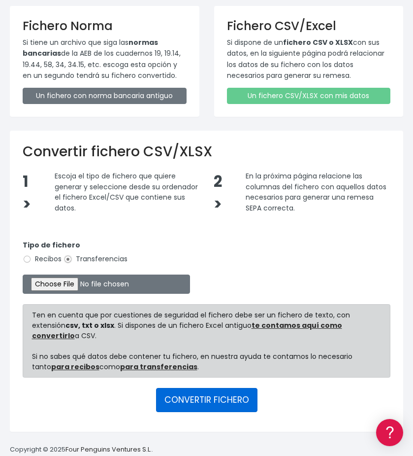 This screenshot has width=413, height=456. Describe the element at coordinates (99, 200) in the screenshot. I see `div: Facturación` at that location.